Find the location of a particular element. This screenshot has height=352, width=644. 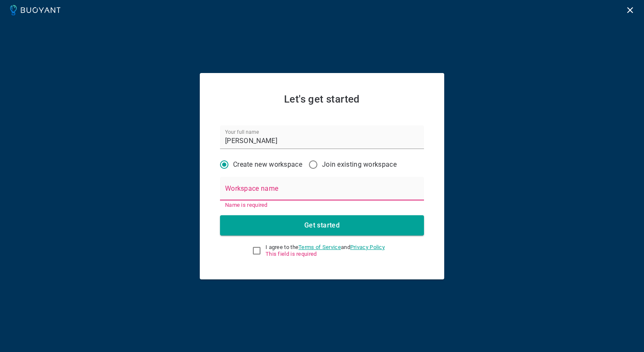

a: Terms of Service is located at coordinates (320, 247).